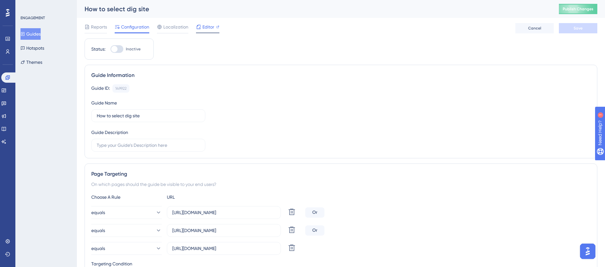 The width and height of the screenshot is (605, 267). What do you see at coordinates (33, 18) in the screenshot?
I see `div: ENGAGEMENT` at bounding box center [33, 18].